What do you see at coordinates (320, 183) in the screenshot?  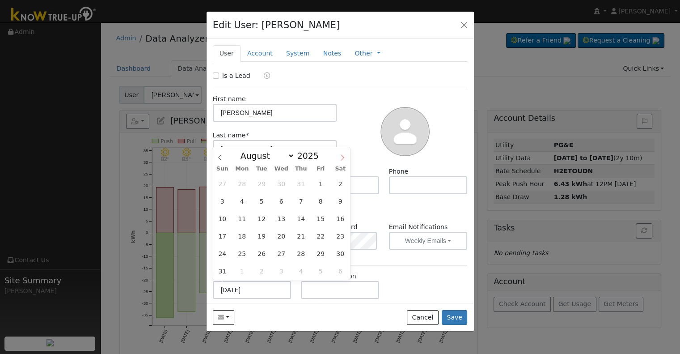 I see `span: August 1, 2025` at bounding box center [320, 183].